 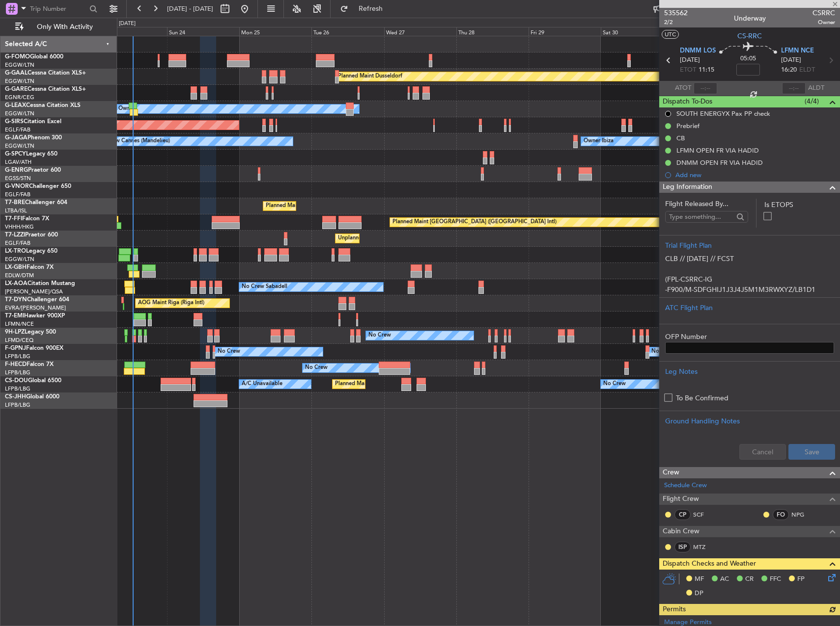 I want to click on a: EDLW/DTM, so click(x=19, y=275).